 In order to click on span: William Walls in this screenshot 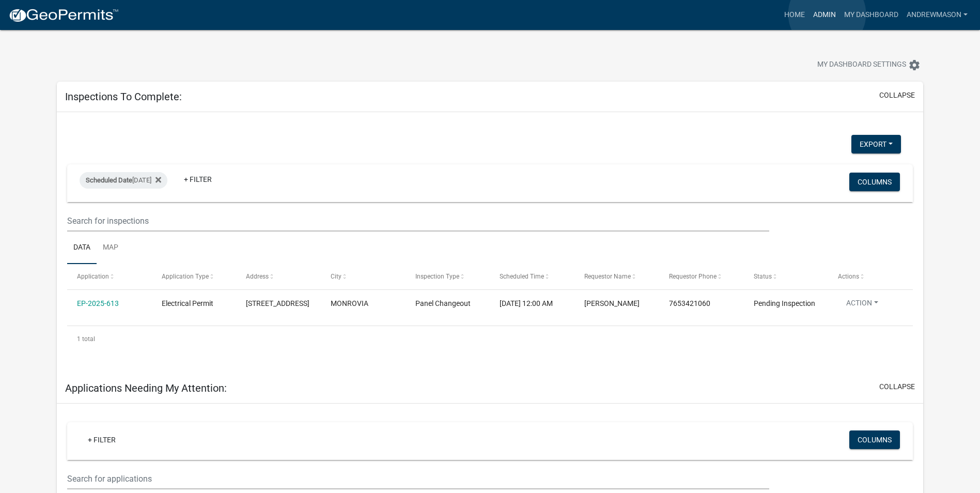, I will do `click(611, 303)`.